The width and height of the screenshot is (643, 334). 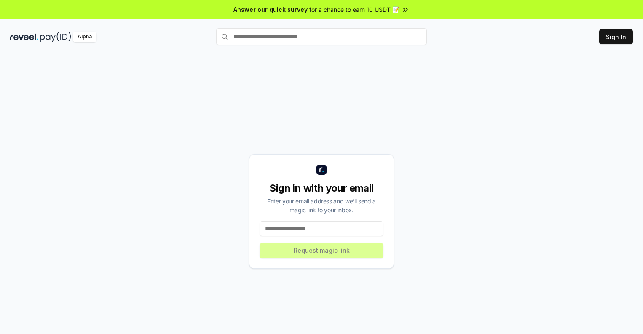 I want to click on div: Sign in with your email, so click(x=322, y=188).